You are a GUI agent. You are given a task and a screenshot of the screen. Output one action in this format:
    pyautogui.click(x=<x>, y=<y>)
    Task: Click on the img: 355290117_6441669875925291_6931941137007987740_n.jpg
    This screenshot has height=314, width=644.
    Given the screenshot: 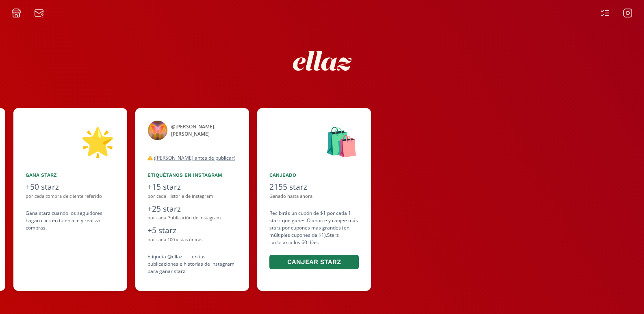 What is the action you would take?
    pyautogui.click(x=158, y=130)
    